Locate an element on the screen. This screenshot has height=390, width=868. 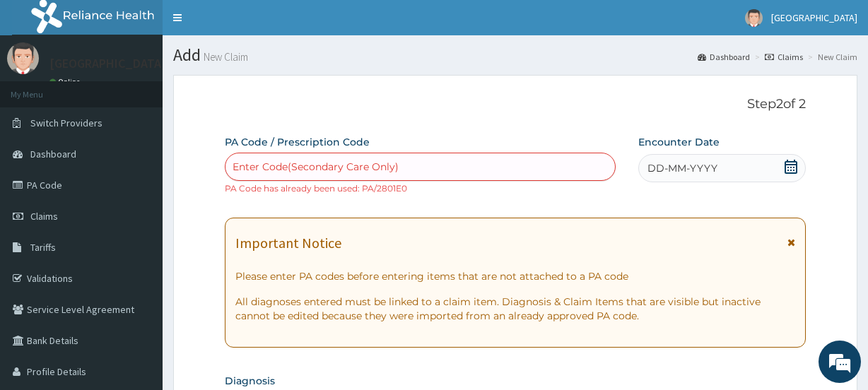
span: Switch Providers is located at coordinates (67, 123).